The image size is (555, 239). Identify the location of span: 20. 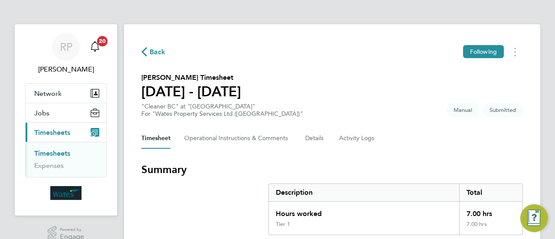
(102, 41).